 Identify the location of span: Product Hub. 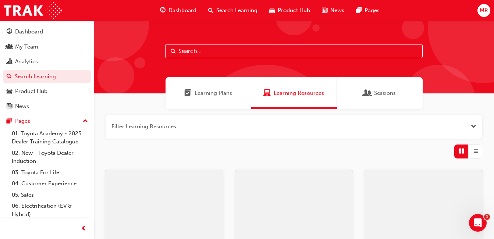
(294, 10).